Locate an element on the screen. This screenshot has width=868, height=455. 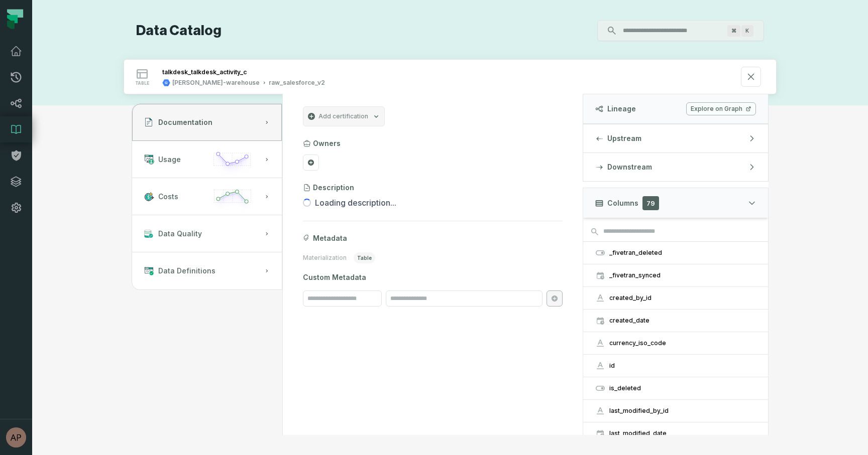
span: last_modified_date is located at coordinates (683, 433).